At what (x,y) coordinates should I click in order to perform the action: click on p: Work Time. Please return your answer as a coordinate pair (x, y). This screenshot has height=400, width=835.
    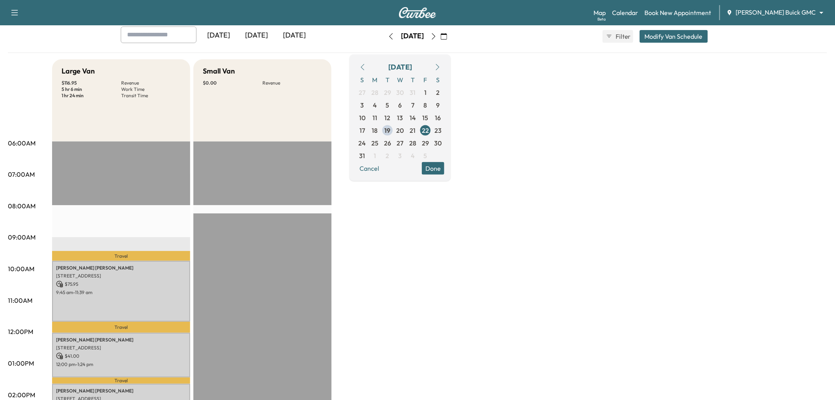
    Looking at the image, I should click on (151, 89).